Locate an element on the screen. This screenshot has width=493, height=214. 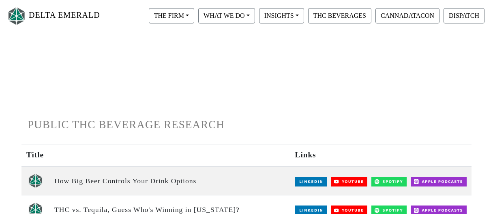
button: INSIGHTS is located at coordinates (281, 16).